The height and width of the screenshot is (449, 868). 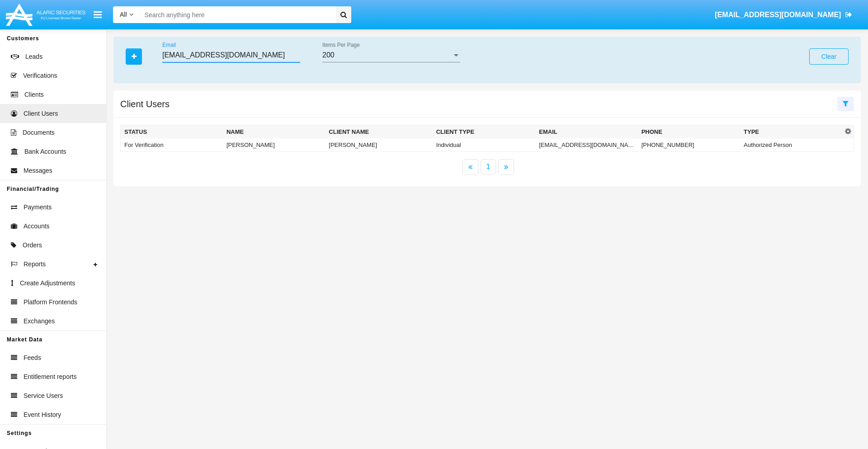 What do you see at coordinates (38, 133) in the screenshot?
I see `span: Documents` at bounding box center [38, 133].